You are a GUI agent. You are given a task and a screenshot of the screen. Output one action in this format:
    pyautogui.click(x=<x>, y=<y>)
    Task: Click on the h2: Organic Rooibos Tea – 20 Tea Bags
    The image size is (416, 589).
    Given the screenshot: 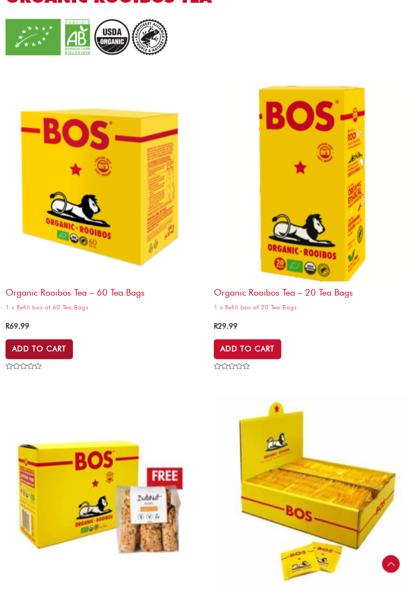 What is the action you would take?
    pyautogui.click(x=312, y=290)
    